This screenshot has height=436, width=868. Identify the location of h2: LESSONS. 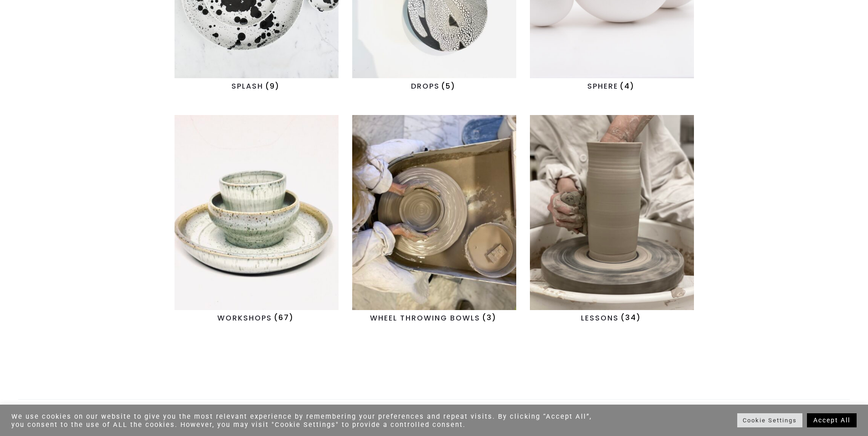
(612, 318).